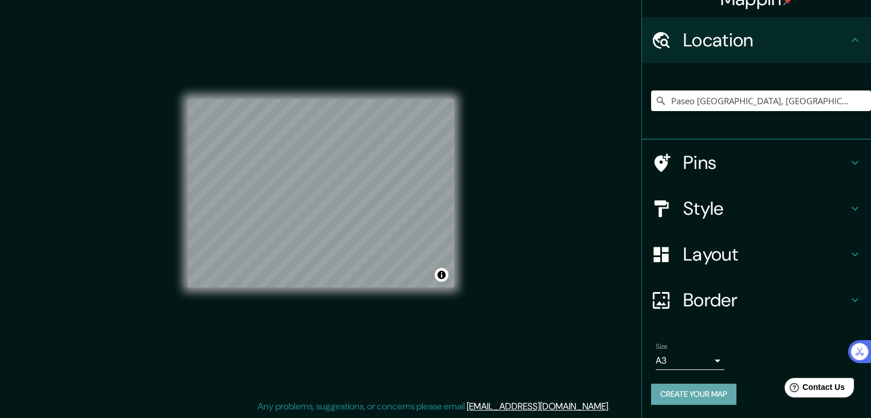  What do you see at coordinates (766, 40) in the screenshot?
I see `h4: Location` at bounding box center [766, 40].